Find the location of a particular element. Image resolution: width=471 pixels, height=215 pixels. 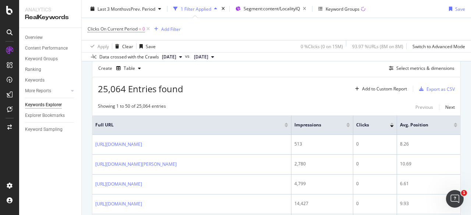

a: Overview is located at coordinates (50, 38).